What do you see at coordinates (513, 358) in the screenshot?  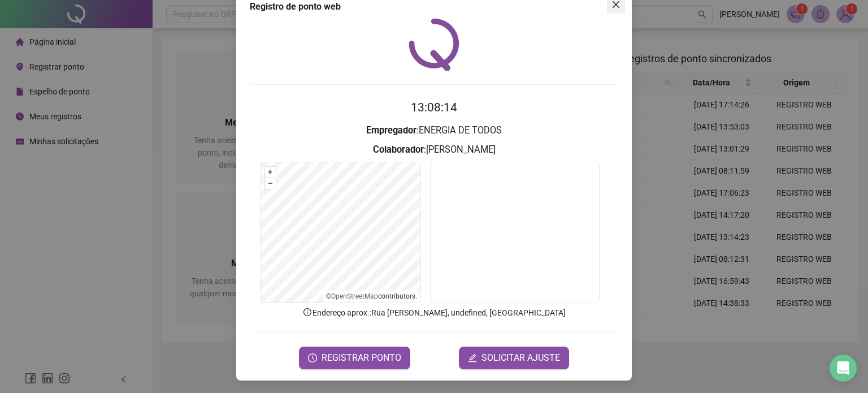 I see `button: editSOLICITAR AJUSTE` at bounding box center [513, 358].